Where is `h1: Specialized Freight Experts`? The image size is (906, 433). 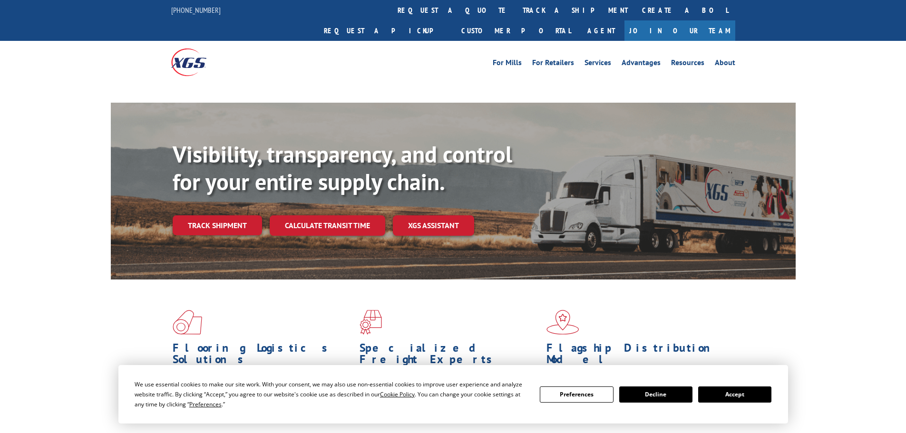 h1: Specialized Freight Experts is located at coordinates (449, 356).